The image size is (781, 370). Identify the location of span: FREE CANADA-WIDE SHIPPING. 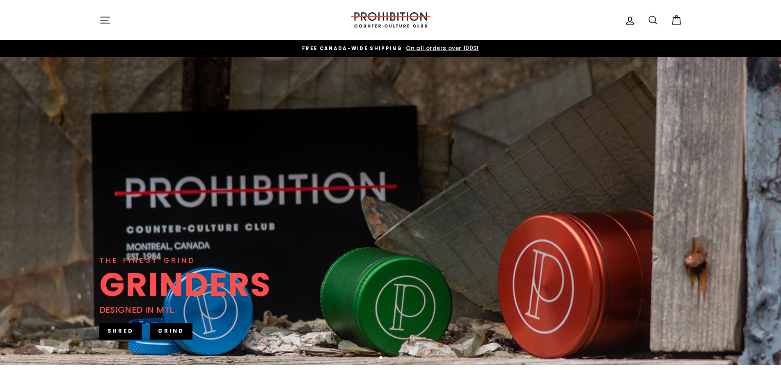
(352, 48).